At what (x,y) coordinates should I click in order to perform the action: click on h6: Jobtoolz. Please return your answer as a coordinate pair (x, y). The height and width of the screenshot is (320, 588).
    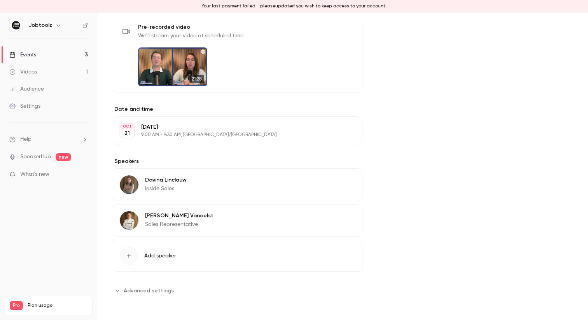
    Looking at the image, I should click on (40, 25).